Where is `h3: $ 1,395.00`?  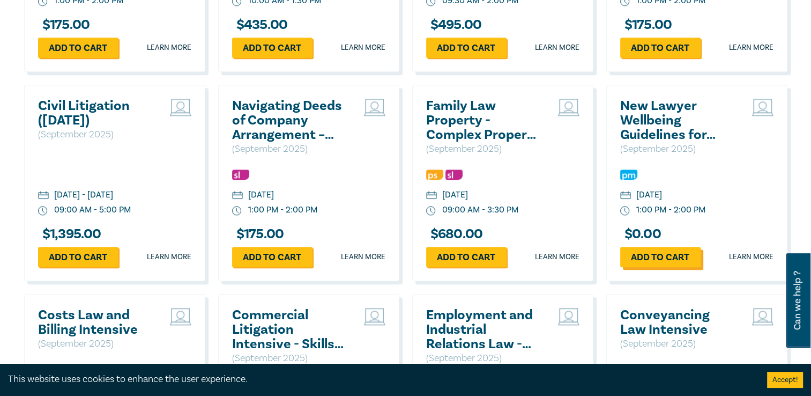 h3: $ 1,395.00 is located at coordinates (70, 234).